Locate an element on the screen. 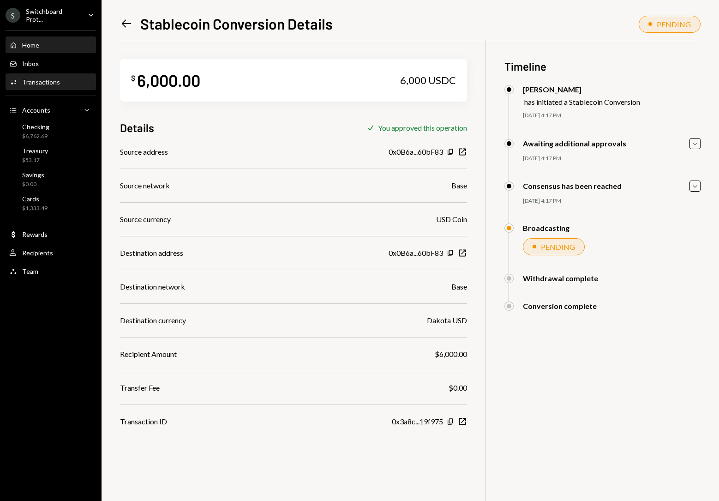 This screenshot has width=719, height=501. div: $53.17 is located at coordinates (35, 160).